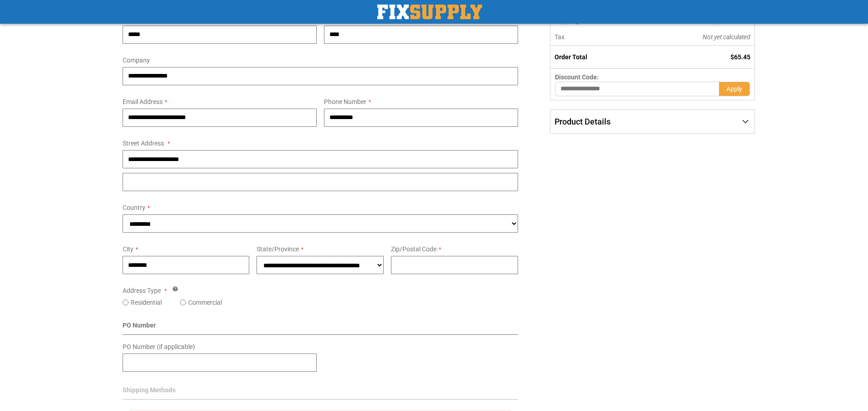 The width and height of the screenshot is (868, 411). Describe the element at coordinates (143, 143) in the screenshot. I see `span: Street Address` at that location.